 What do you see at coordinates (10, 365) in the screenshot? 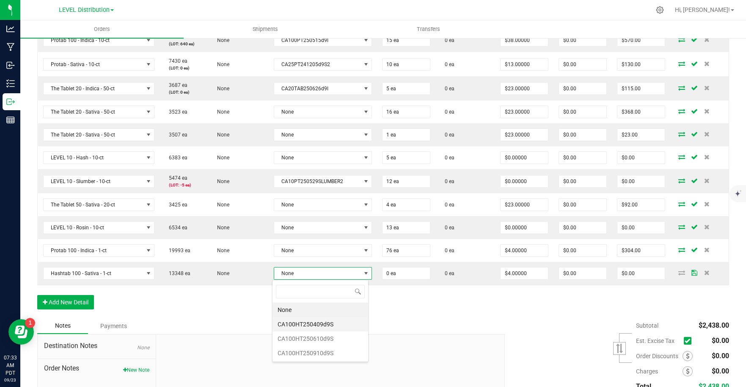
I see `p: 07:33 AM PDT` at bounding box center [10, 365].